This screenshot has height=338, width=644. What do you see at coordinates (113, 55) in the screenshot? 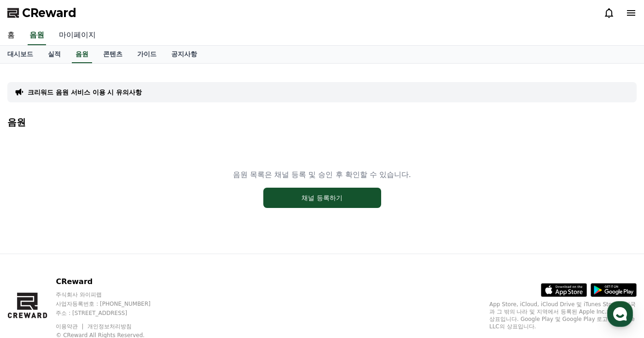
I see `a: 콘텐츠` at bounding box center [113, 55].